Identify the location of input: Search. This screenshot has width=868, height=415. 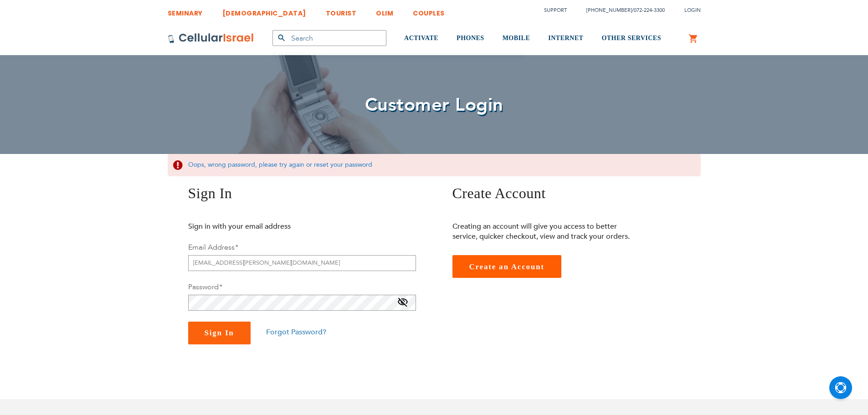
(329, 38).